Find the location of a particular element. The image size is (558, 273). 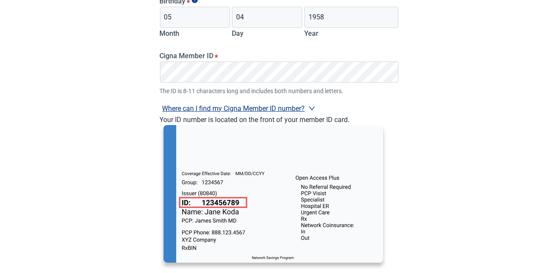

label: Cigna Member ID is located at coordinates (279, 56).